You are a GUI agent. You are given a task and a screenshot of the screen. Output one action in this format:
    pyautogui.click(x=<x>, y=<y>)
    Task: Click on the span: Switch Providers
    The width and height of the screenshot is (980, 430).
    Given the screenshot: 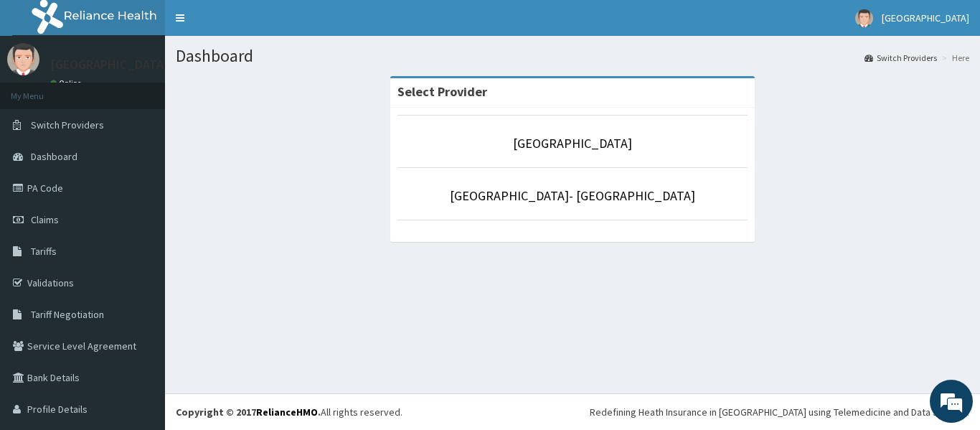 What is the action you would take?
    pyautogui.click(x=67, y=125)
    